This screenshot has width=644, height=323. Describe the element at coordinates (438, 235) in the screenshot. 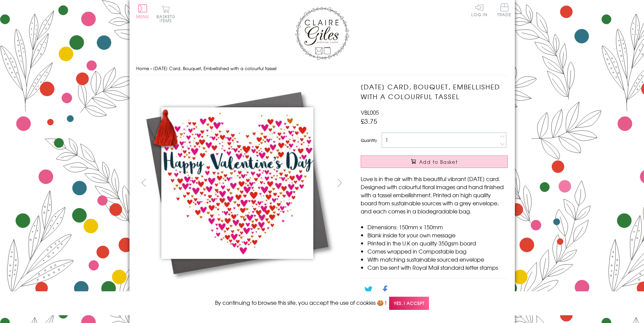

I see `li: Blank inside for your own message` at that location.